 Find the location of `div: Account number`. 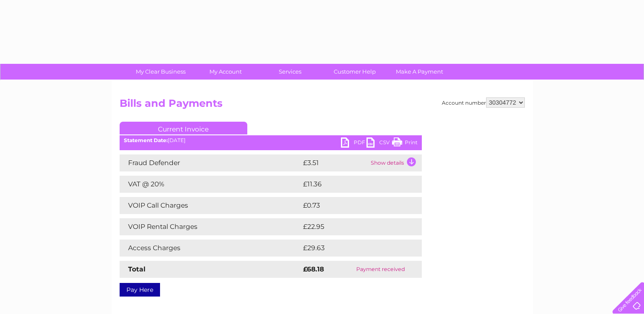

div: Account number is located at coordinates (483, 102).